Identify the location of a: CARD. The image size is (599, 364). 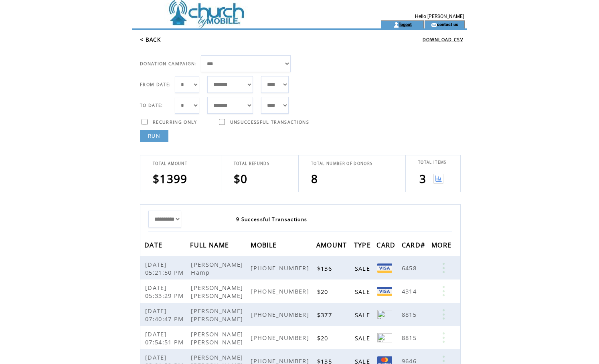
(387, 245).